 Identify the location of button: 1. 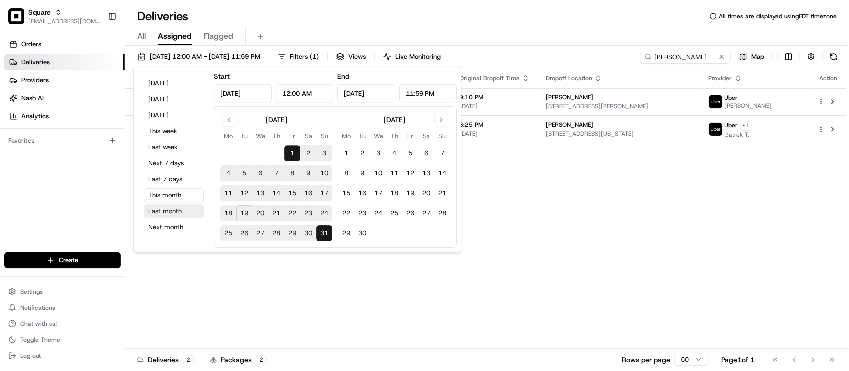
(346, 153).